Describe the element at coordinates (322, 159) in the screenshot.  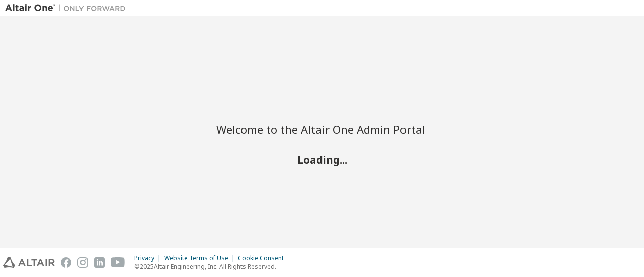
I see `h2: Loading...` at that location.